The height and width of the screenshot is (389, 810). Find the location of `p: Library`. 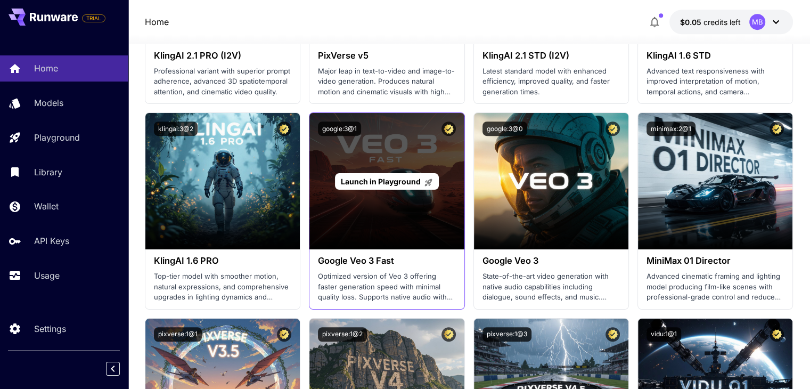

p: Library is located at coordinates (48, 172).